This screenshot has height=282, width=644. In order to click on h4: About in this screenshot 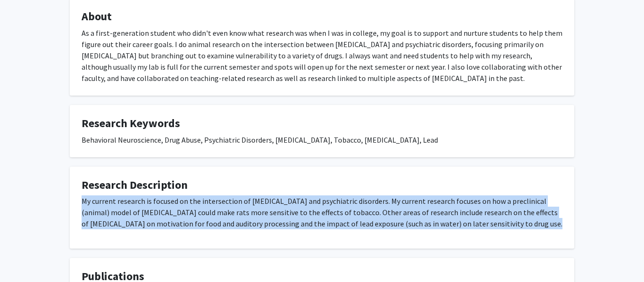, I will do `click(322, 17)`.